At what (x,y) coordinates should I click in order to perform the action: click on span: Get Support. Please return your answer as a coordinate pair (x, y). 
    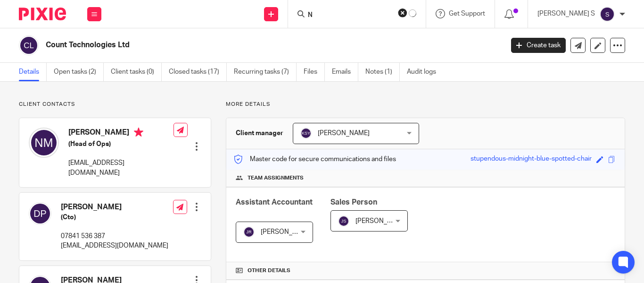
    Looking at the image, I should click on (467, 14).